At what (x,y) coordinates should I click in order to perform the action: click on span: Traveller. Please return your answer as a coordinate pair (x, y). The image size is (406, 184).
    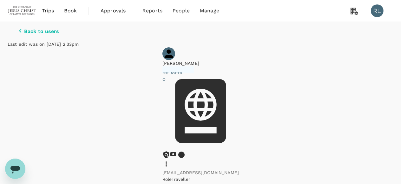
    Looking at the image, I should click on (181, 179).